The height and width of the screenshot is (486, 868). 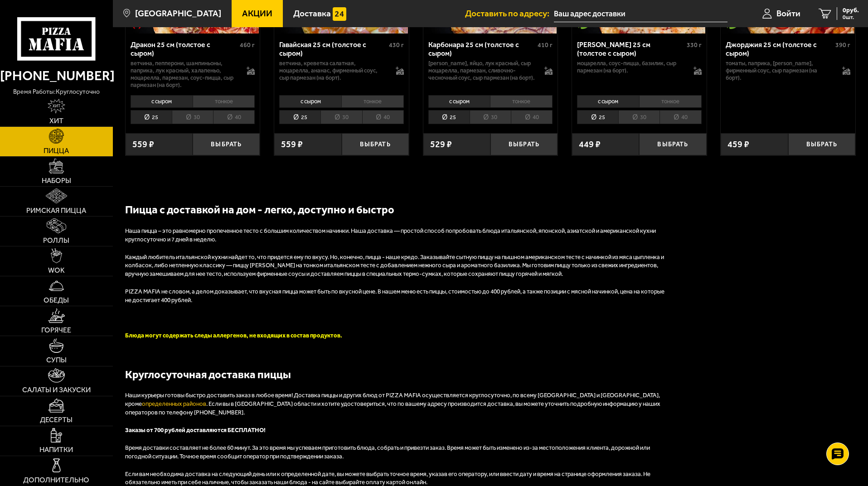 What do you see at coordinates (482, 49) in the screenshot?
I see `div: Карбонара 25 см (толстое с сыром)` at bounding box center [482, 49].